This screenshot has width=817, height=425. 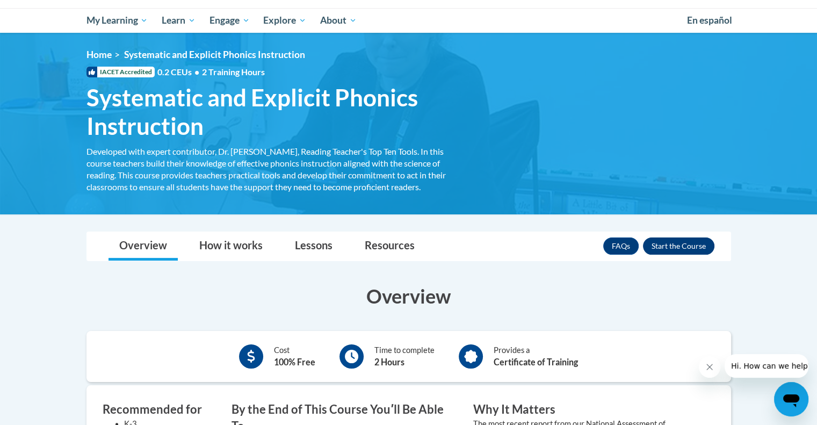 What do you see at coordinates (120, 72) in the screenshot?
I see `span: IACET Accredited` at bounding box center [120, 72].